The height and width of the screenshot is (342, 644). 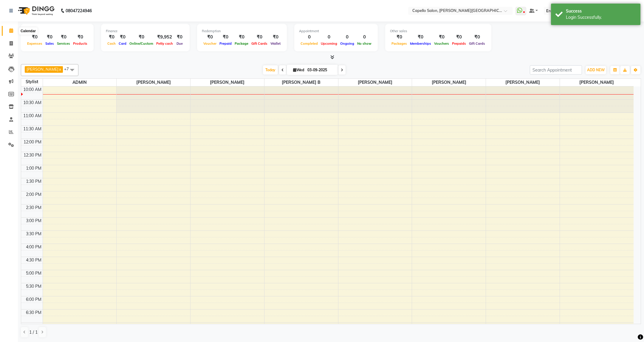 I want to click on div: Redemption, so click(x=242, y=31).